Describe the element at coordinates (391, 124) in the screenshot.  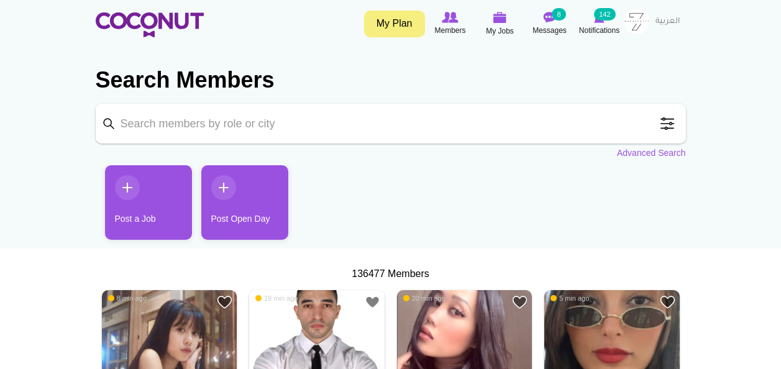
I see `input: Search members by role or city` at that location.